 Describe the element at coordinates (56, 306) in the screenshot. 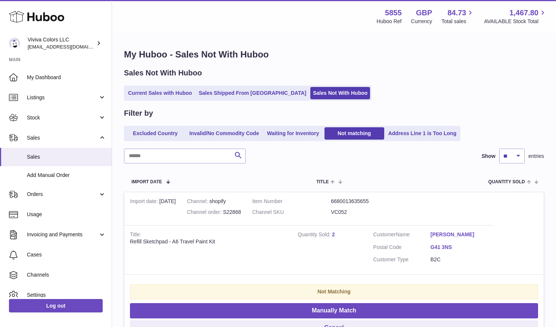

I see `a: Log out` at that location.